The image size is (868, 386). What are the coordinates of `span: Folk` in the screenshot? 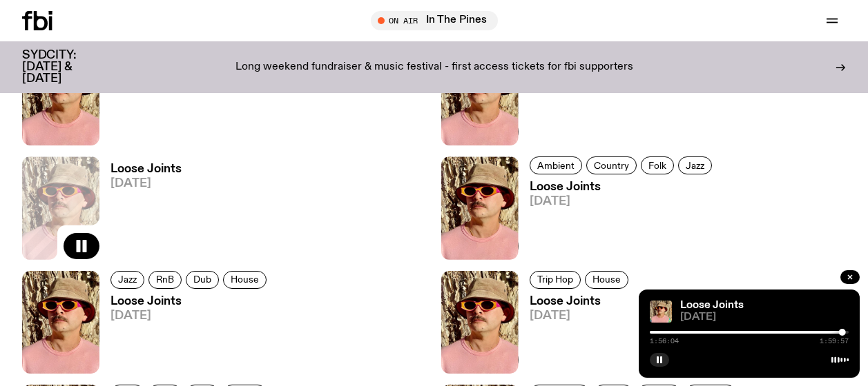 It's located at (657, 166).